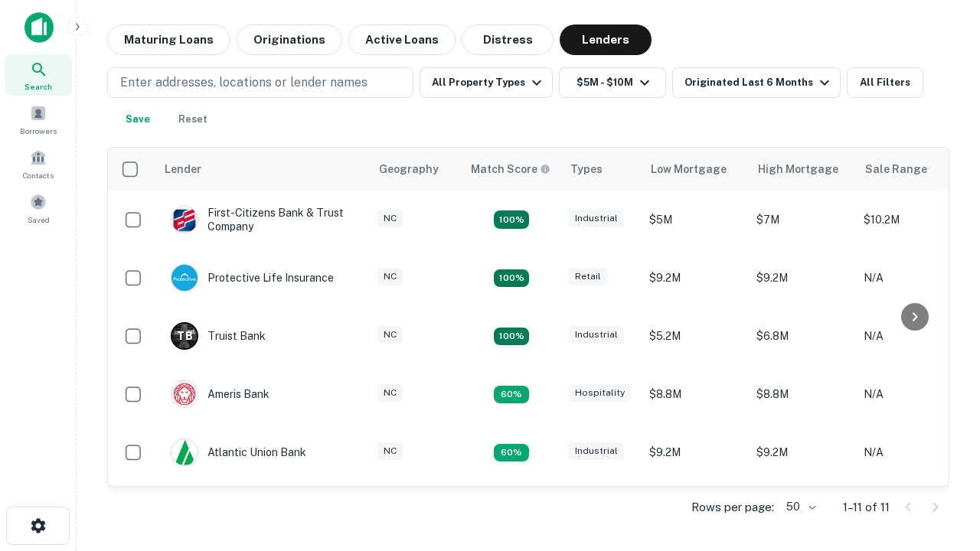  Describe the element at coordinates (137, 120) in the screenshot. I see `button: Save your search to get updates of matches that match your search criteria.` at that location.